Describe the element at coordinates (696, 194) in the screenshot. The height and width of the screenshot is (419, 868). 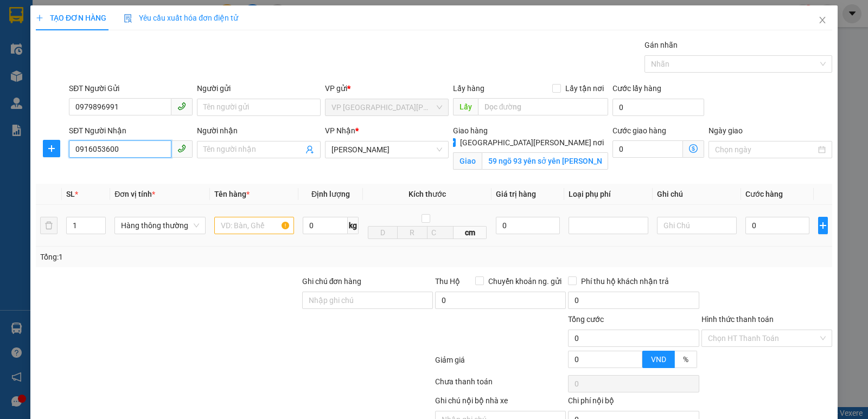
I see `th: Ghi chú` at that location.